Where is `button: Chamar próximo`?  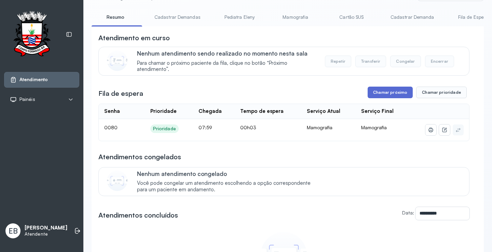 button: Chamar próximo is located at coordinates (390, 93).